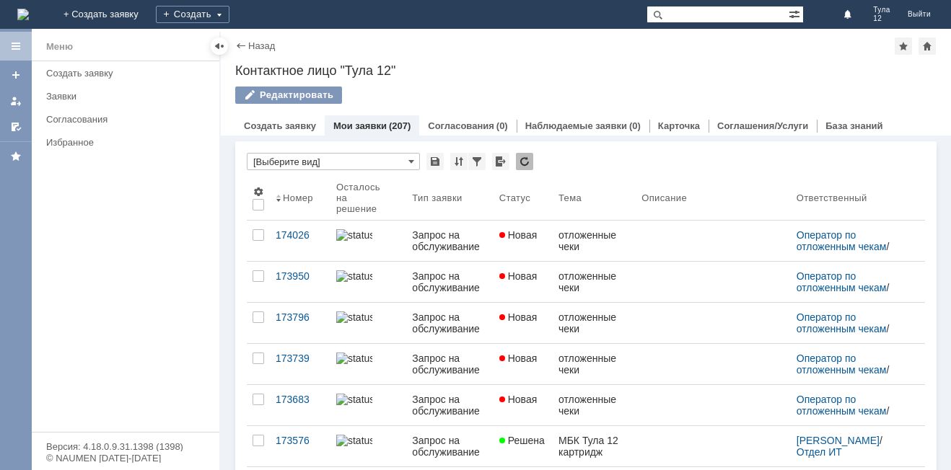 The width and height of the screenshot is (951, 470). I want to click on div: Согласования, so click(128, 119).